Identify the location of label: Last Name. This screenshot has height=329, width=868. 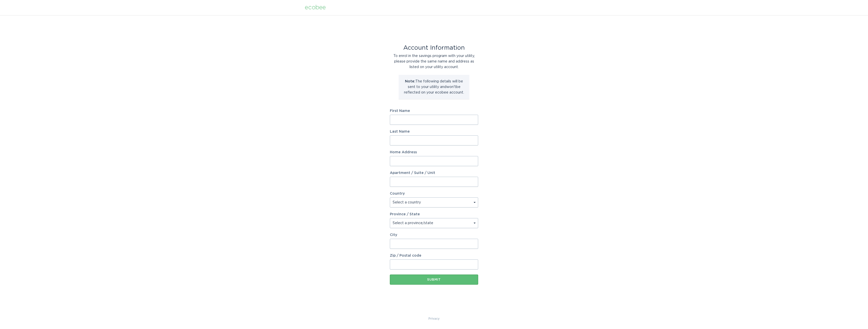
(434, 131).